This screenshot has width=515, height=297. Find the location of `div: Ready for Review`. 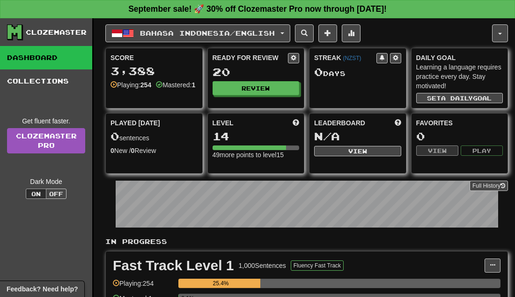

div: Ready for Review is located at coordinates (251, 58).